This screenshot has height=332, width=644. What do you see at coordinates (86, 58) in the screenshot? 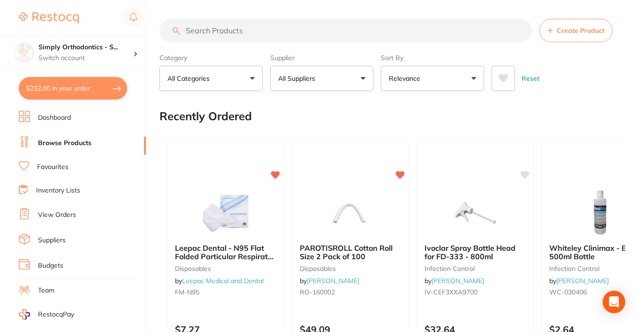
I see `p: Switch account` at bounding box center [86, 58].